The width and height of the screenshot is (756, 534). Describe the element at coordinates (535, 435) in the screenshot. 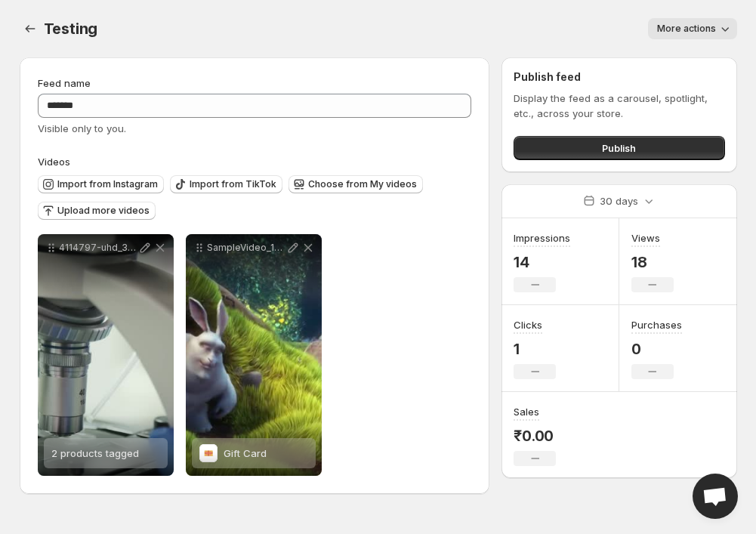

I see `p: ₹0.00` at that location.